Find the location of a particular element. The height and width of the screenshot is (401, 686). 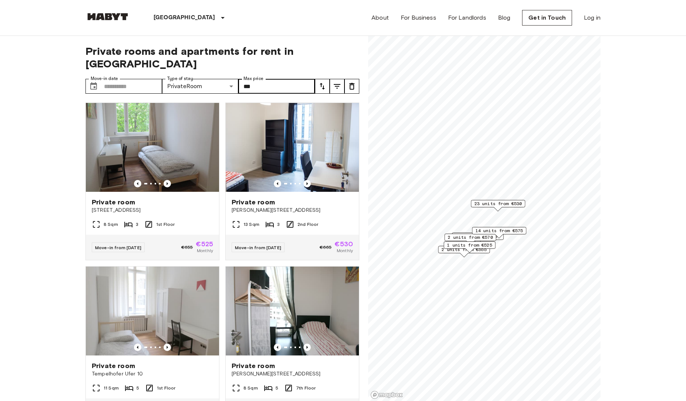

div: PrivateRoom is located at coordinates (200, 86).